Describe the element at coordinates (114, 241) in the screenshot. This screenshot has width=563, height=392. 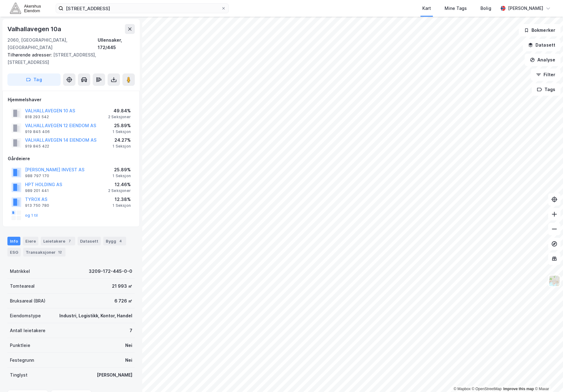
I see `div: Bygg` at that location.